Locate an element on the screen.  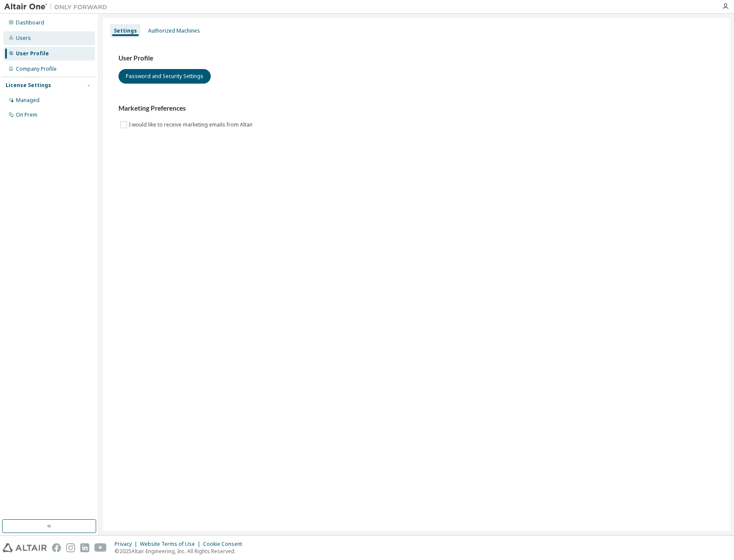
img: altair_logo.svg is located at coordinates (24, 548).